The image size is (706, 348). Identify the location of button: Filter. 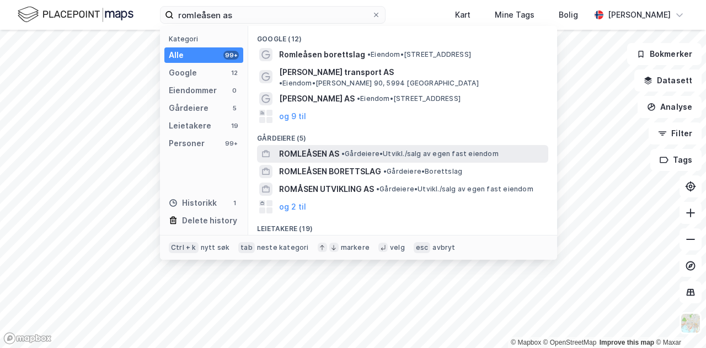
(675, 133).